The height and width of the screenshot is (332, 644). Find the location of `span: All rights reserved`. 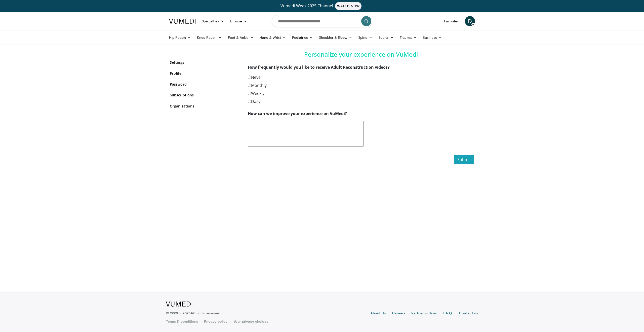

span: All rights reserved is located at coordinates (205, 313).